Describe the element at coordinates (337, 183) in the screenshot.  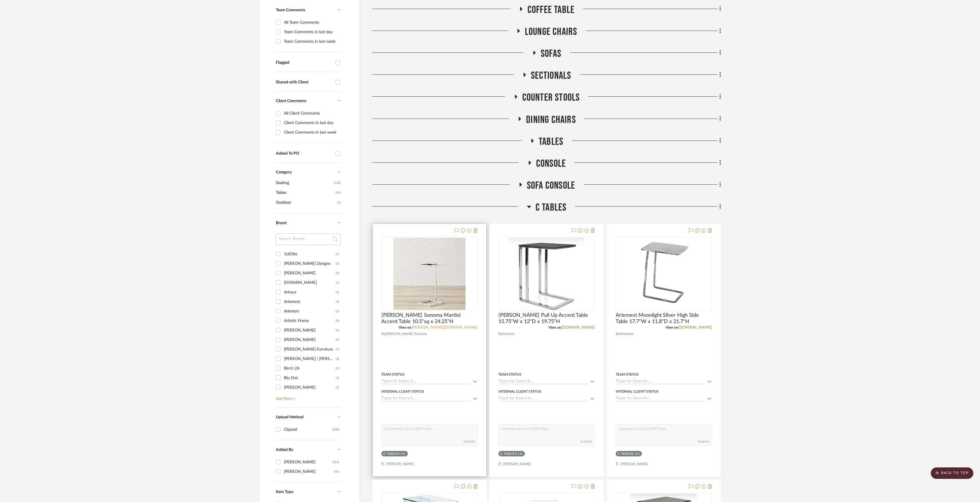
I see `span: (124)` at that location.